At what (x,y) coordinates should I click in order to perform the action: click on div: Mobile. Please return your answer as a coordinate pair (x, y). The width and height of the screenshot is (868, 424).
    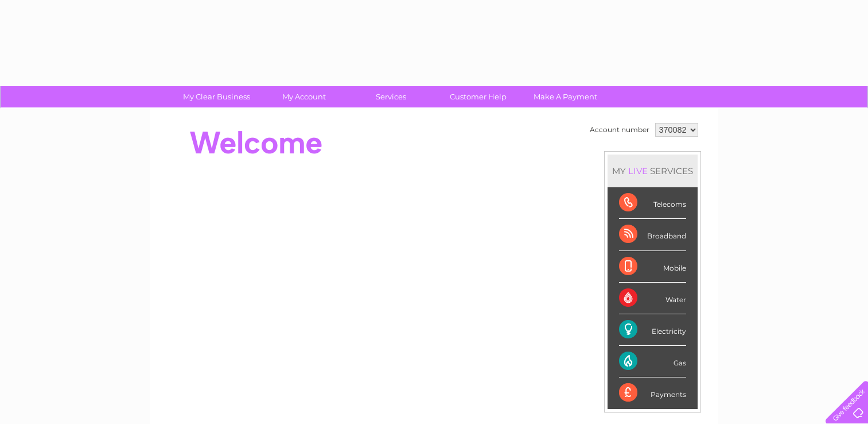
    Looking at the image, I should click on (653, 267).